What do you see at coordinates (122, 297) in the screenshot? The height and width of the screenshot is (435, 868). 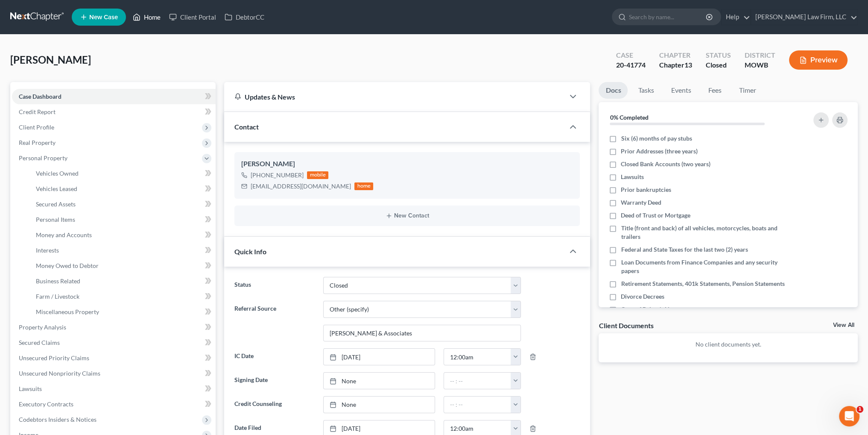 I see `a: Farm / Livestock` at bounding box center [122, 297].